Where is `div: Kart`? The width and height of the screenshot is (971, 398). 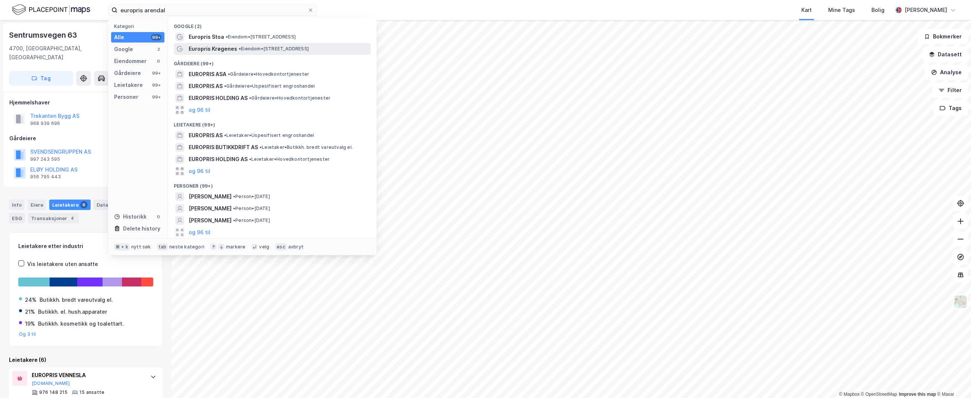
div: Kart is located at coordinates (806, 10).